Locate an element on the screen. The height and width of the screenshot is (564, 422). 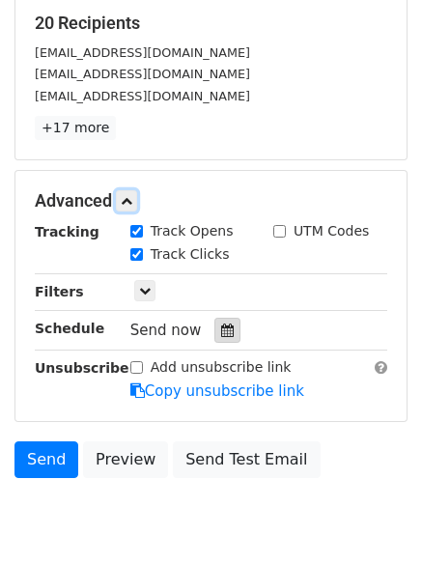
a: +17 more is located at coordinates (75, 128).